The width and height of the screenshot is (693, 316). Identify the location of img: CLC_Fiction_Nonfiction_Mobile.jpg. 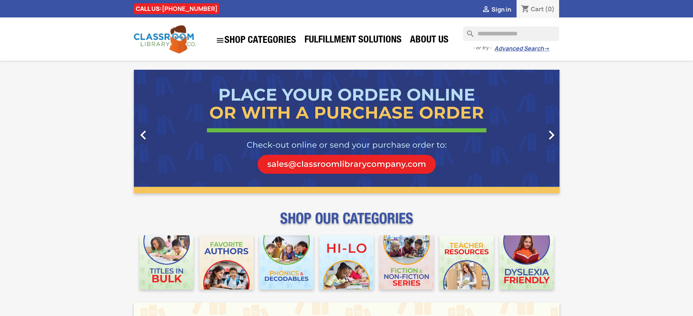
(406, 263).